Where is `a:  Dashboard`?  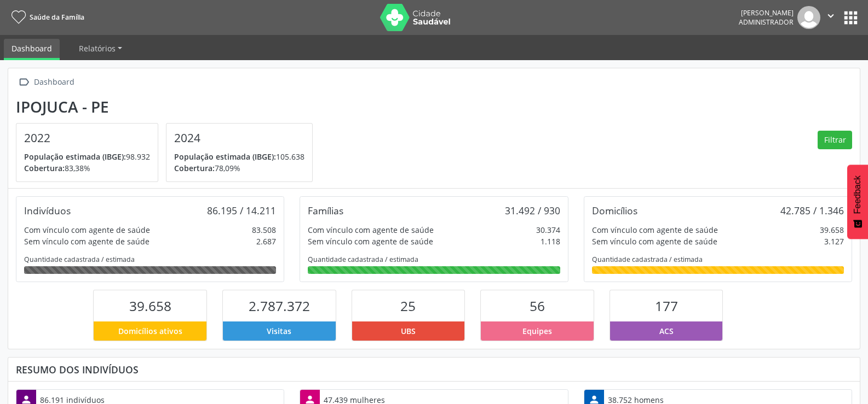
a:  Dashboard is located at coordinates (46, 82).